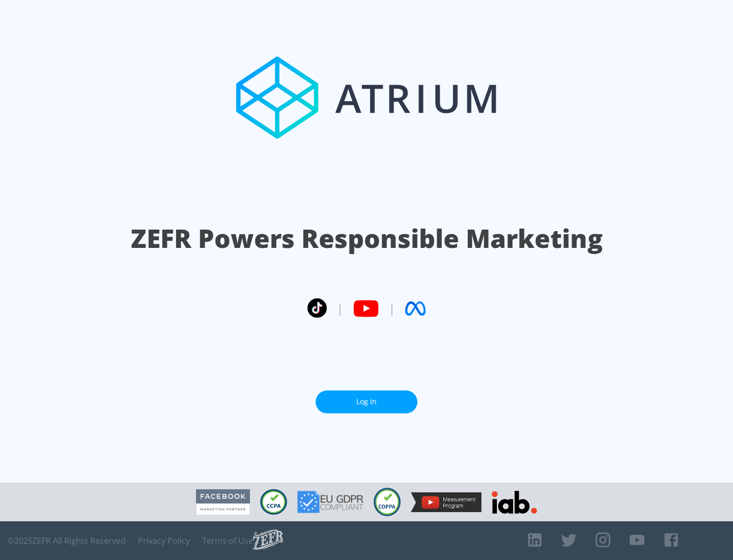 Image resolution: width=733 pixels, height=560 pixels. Describe the element at coordinates (223, 501) in the screenshot. I see `img: Facebook Marketing Partner` at that location.